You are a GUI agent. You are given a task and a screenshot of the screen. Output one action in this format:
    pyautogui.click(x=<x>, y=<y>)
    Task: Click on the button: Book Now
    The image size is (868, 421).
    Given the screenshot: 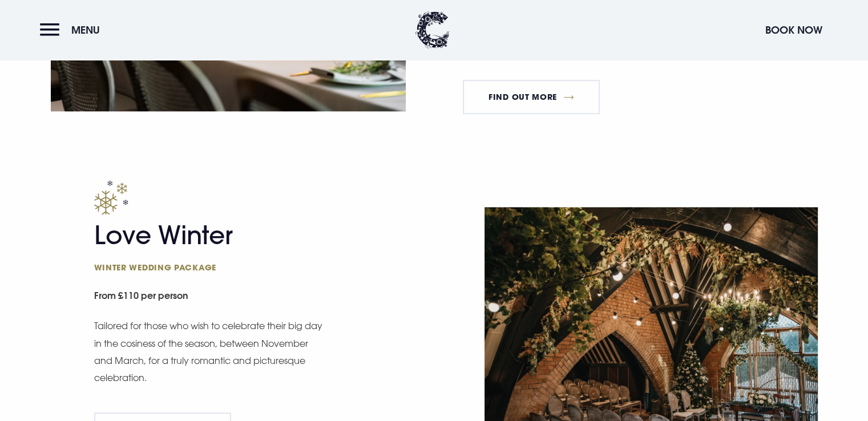 What is the action you would take?
    pyautogui.click(x=794, y=30)
    